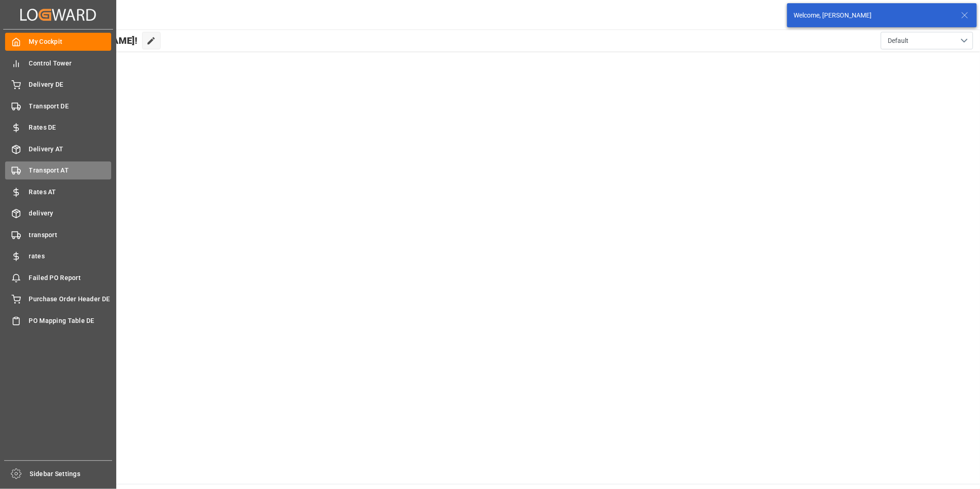 The height and width of the screenshot is (489, 980). Describe the element at coordinates (58, 234) in the screenshot. I see `a: transport` at that location.